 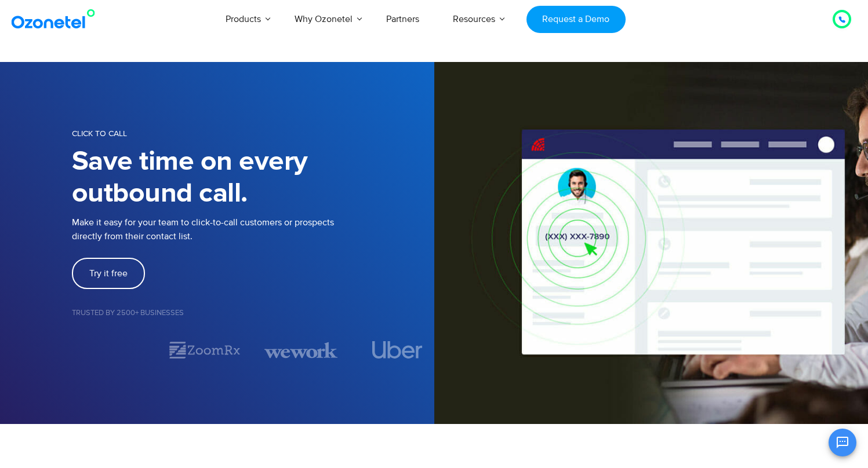 What do you see at coordinates (108, 350) in the screenshot?
I see `div: 1 / 7` at bounding box center [108, 350].